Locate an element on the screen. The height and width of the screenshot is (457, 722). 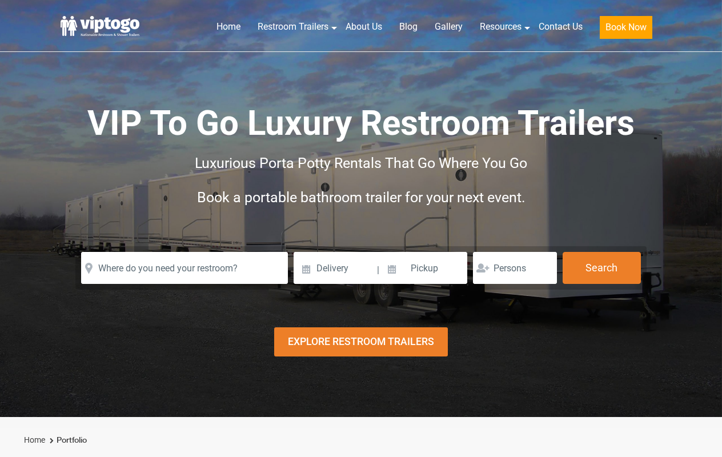
li: Portfolio is located at coordinates (67, 440).